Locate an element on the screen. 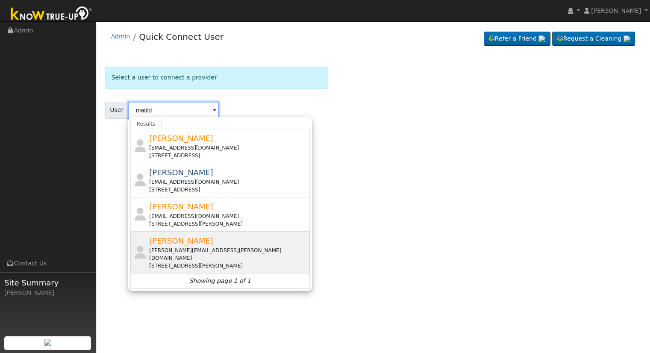 The height and width of the screenshot is (353, 650). div: Select a user to connect a provider is located at coordinates (217, 77).